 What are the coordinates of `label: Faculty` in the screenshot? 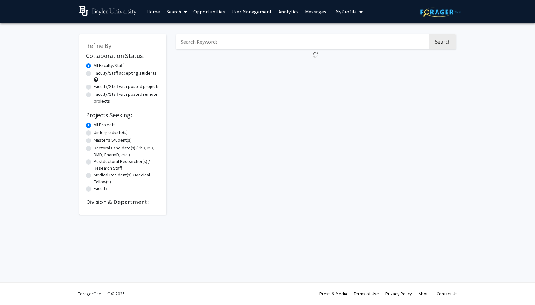 It's located at (100, 189).